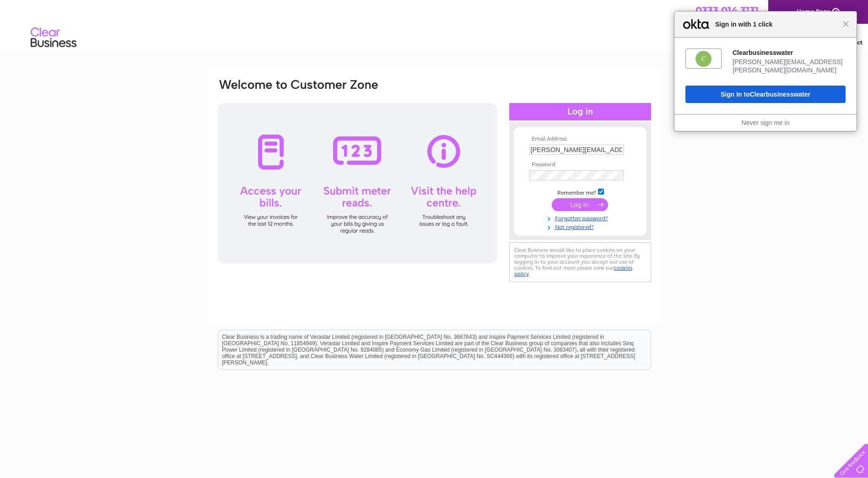 The image size is (868, 478). What do you see at coordinates (766, 94) in the screenshot?
I see `button: Sign In toClearbusinesswater` at bounding box center [766, 94].